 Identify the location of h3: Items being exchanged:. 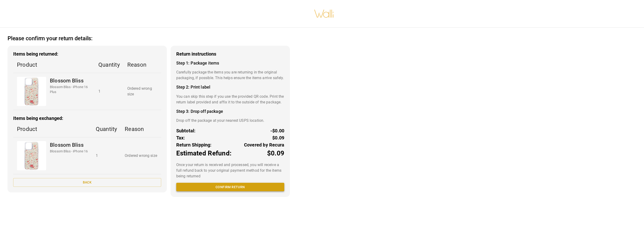
(87, 118).